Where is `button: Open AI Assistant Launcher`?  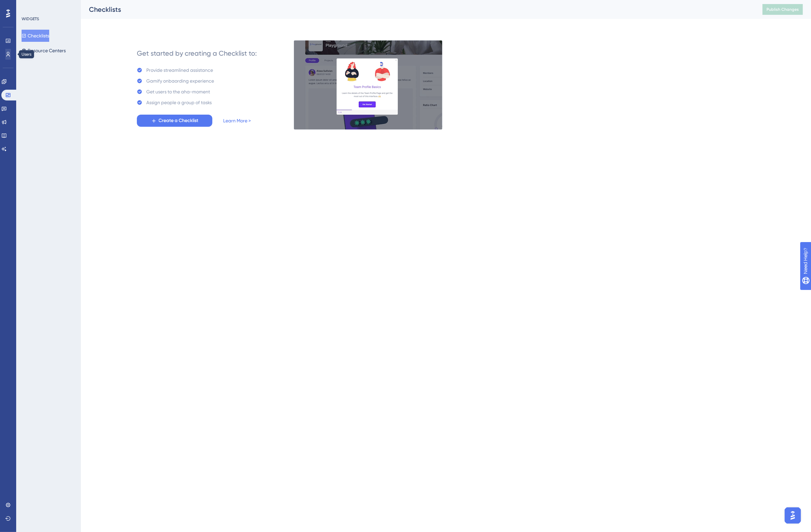
button: Open AI Assistant Launcher is located at coordinates (10, 10).